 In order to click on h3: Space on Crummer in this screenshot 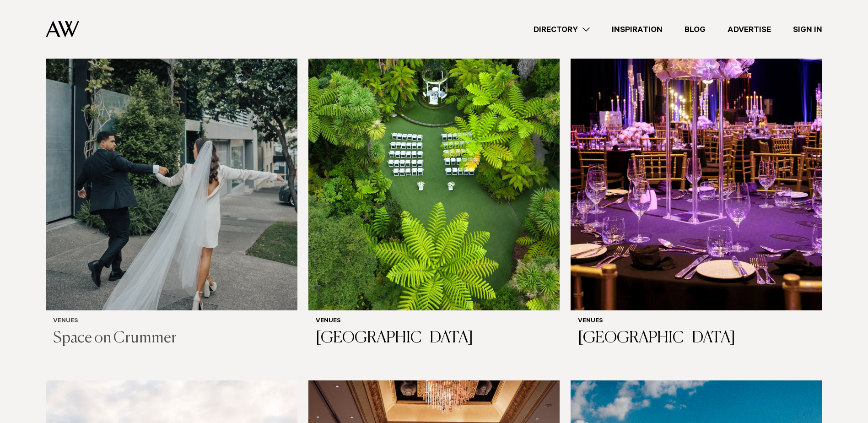, I will do `click(172, 338)`.